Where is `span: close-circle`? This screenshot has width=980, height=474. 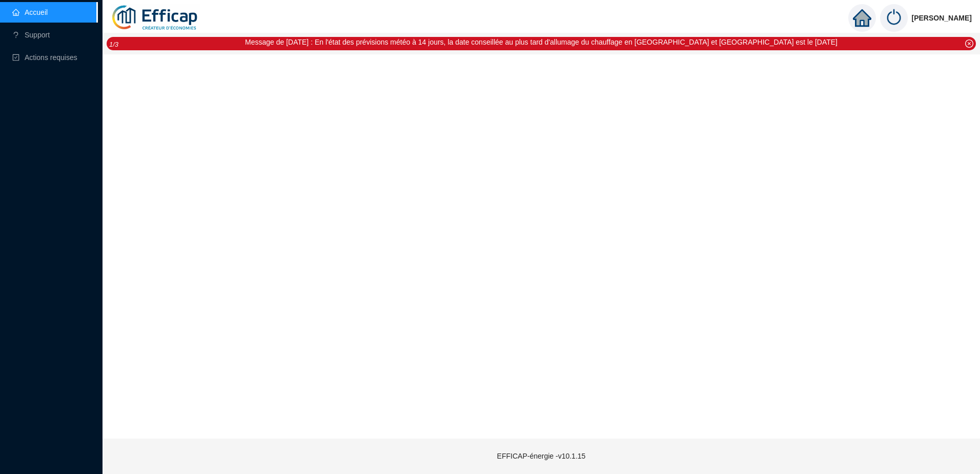 span: close-circle is located at coordinates (969, 44).